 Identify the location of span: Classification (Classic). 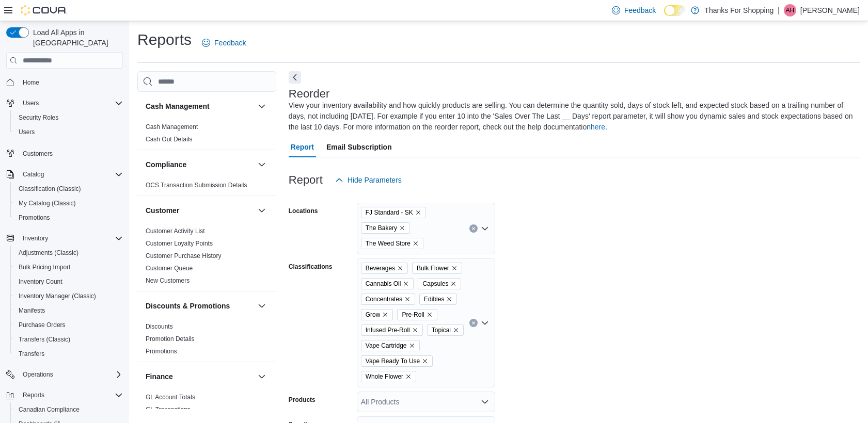
(49, 189).